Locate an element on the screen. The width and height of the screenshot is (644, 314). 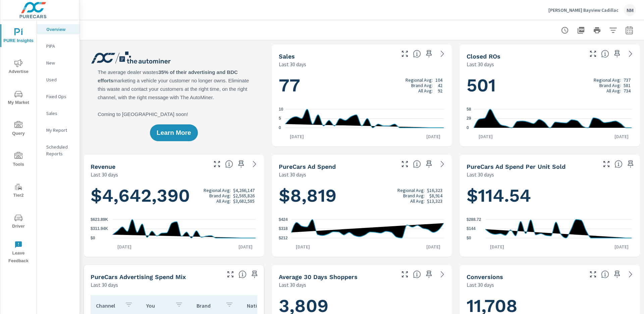
h1: $8,819 is located at coordinates (362, 196).